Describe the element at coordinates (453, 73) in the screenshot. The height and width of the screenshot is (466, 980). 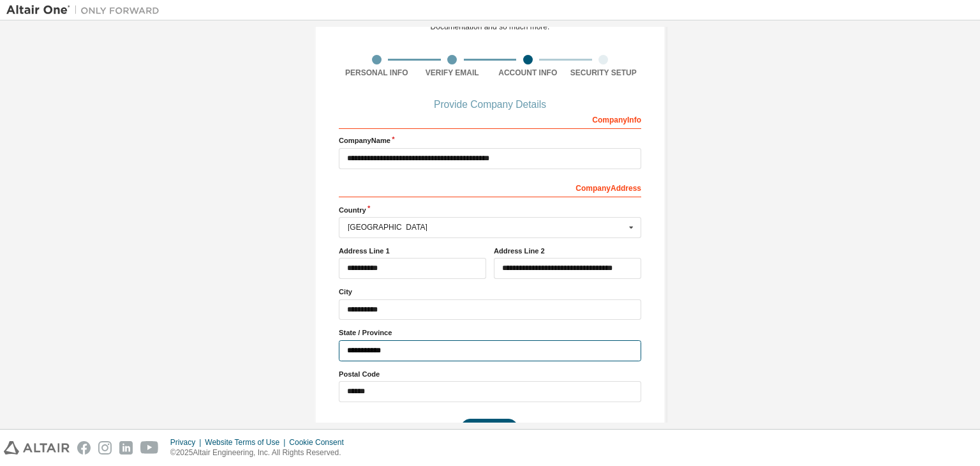
I see `div: Verify Email` at that location.